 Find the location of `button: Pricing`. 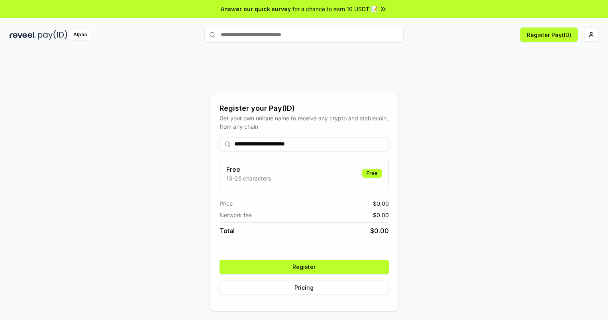

button: Pricing is located at coordinates (304, 288).